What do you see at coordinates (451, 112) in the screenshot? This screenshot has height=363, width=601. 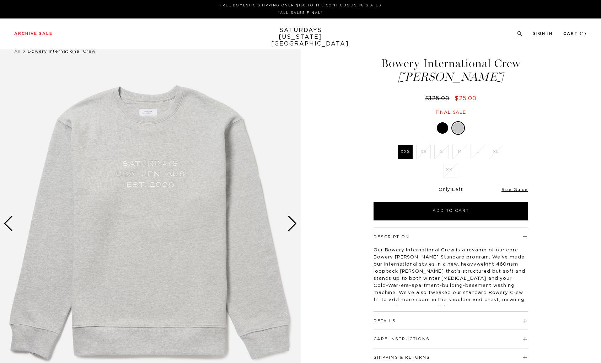 I see `div: Final sale` at bounding box center [451, 112].